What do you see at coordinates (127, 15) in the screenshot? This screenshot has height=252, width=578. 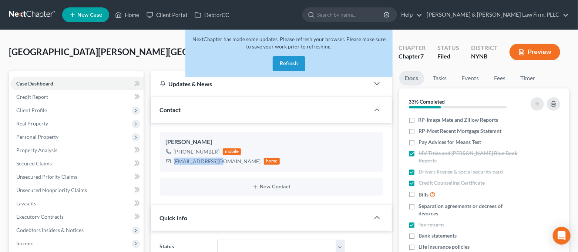 I see `a: Home` at bounding box center [127, 15].